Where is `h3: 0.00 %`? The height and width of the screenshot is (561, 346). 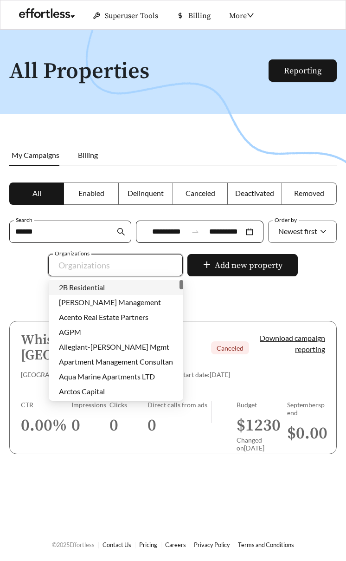 h3: 0.00 % is located at coordinates (46, 425).